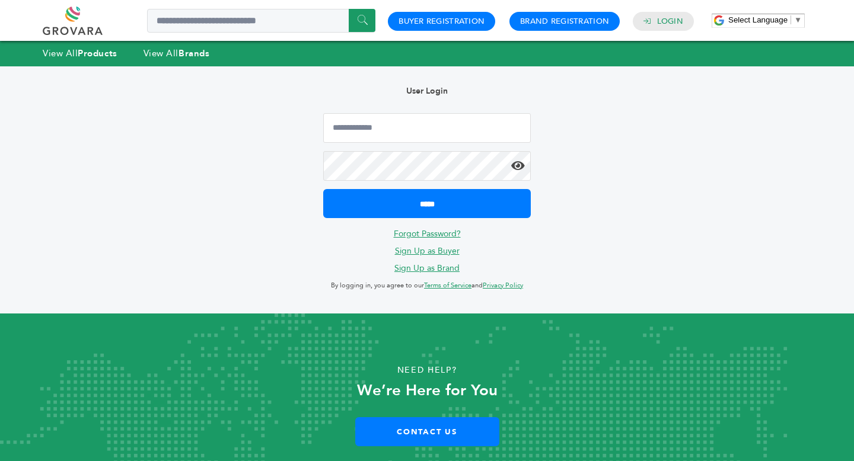 The height and width of the screenshot is (461, 854). What do you see at coordinates (503, 285) in the screenshot?
I see `a: Privacy Policy` at bounding box center [503, 285].